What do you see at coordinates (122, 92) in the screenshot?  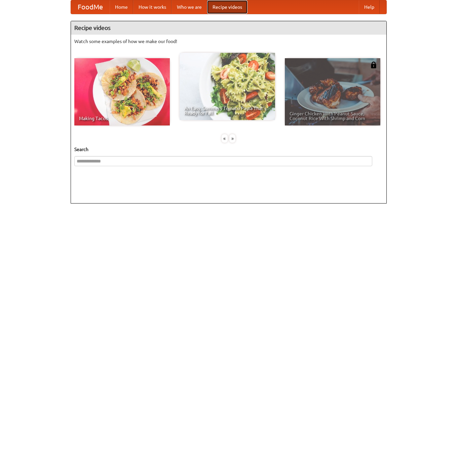 I see `a: Making Tacos` at bounding box center [122, 92].